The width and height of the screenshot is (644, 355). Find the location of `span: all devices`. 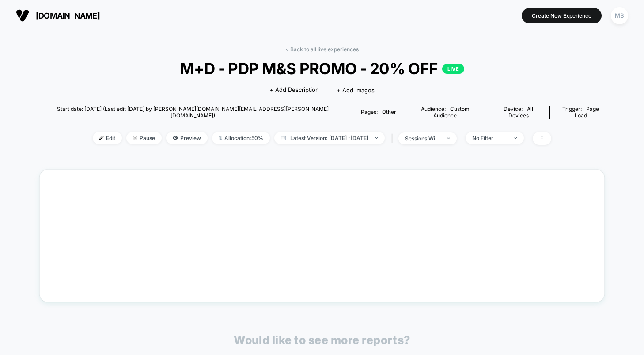

span: all devices is located at coordinates (521, 112).